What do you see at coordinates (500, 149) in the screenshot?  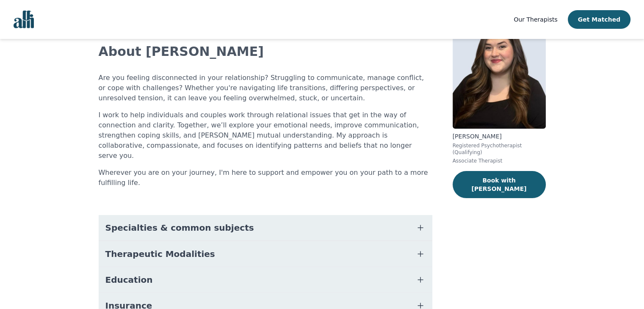 I see `p: Registered Psychotherapist (Qualifying)` at bounding box center [500, 149].